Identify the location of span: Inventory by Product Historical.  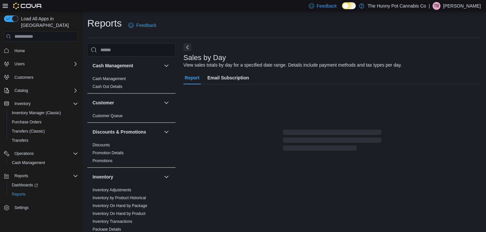
(119, 198).